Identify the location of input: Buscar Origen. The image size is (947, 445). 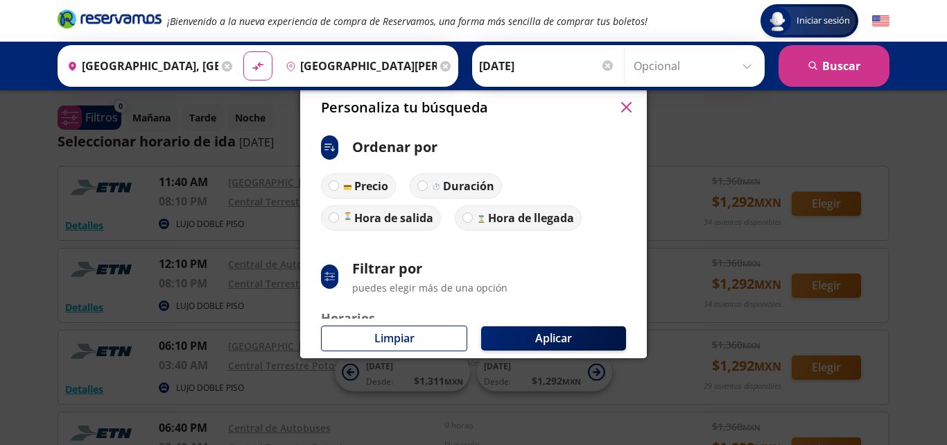
(140, 66).